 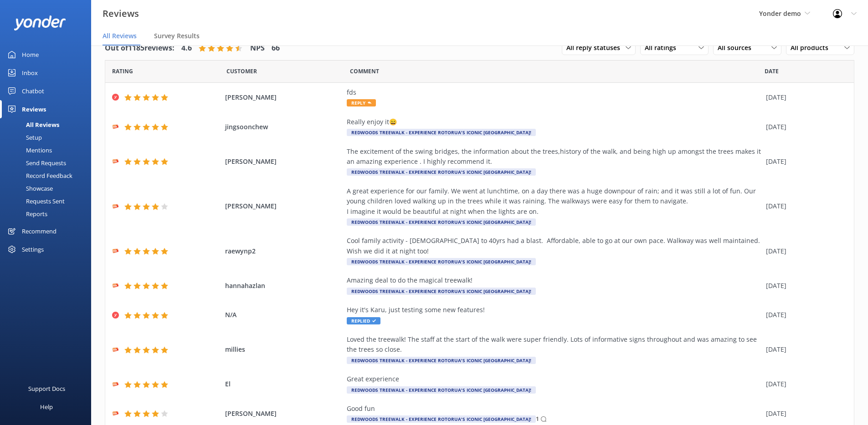 What do you see at coordinates (284, 127) in the screenshot?
I see `span: jingsoonchew` at bounding box center [284, 127].